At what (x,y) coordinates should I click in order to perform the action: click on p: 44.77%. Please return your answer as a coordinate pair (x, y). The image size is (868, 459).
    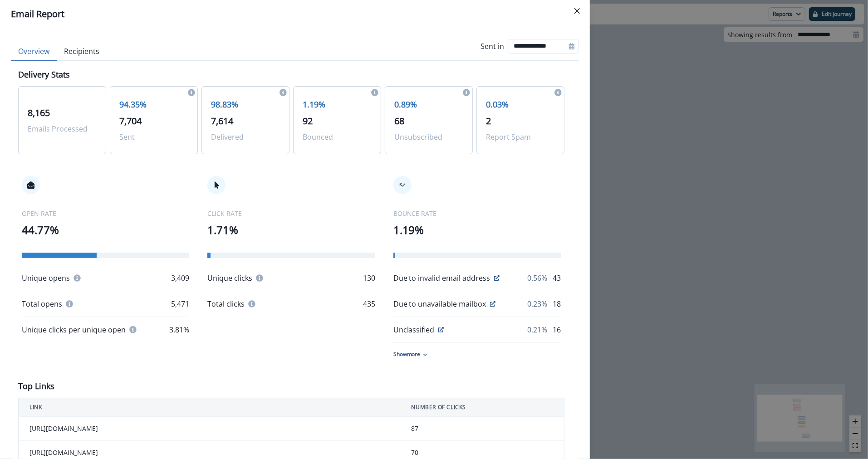
    Looking at the image, I should click on (105, 230).